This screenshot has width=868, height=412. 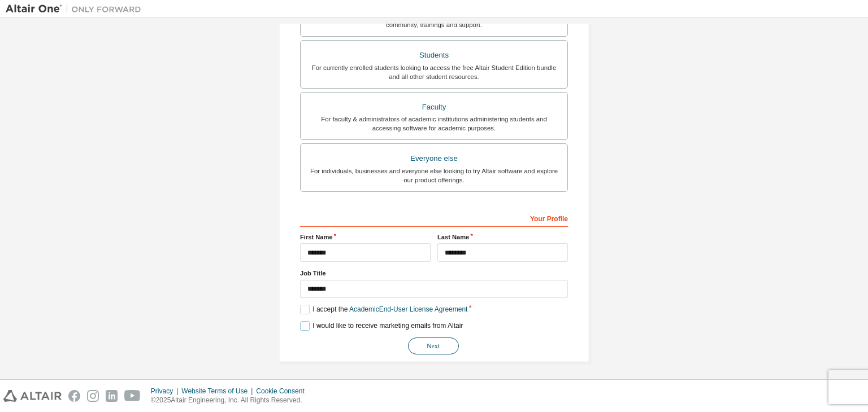 I want to click on div: Everyone else, so click(x=434, y=158).